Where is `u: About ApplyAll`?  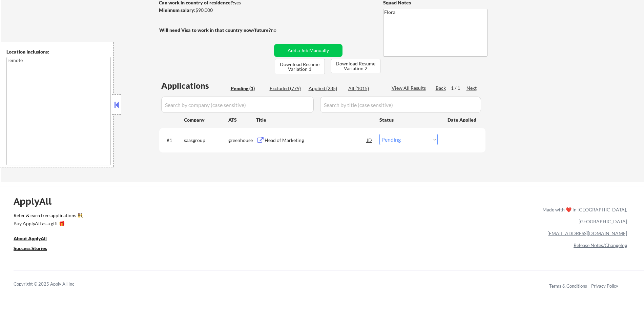
u: About ApplyAll is located at coordinates (30, 238).